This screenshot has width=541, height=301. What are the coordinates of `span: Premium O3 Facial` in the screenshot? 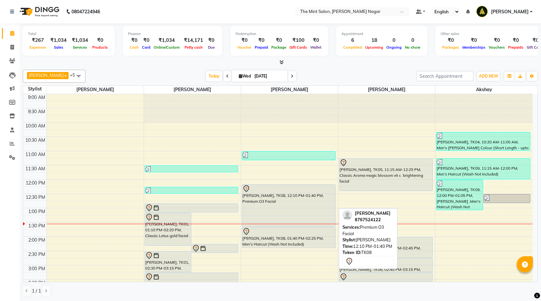 It's located at (363, 231).